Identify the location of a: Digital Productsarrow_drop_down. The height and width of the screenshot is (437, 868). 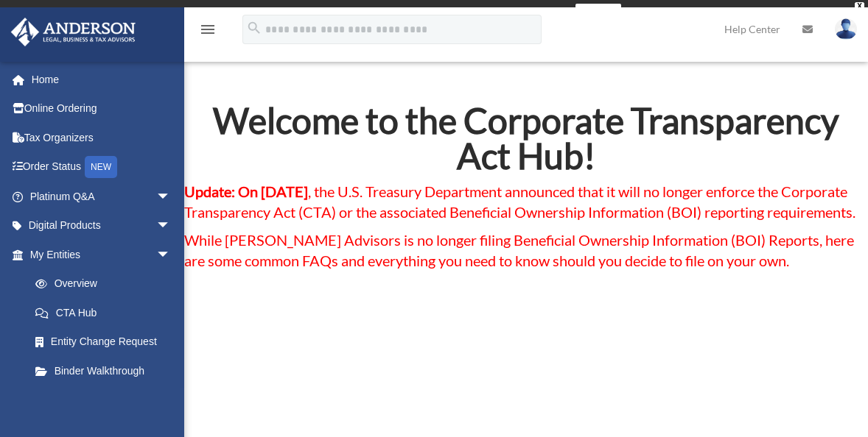
(101, 226).